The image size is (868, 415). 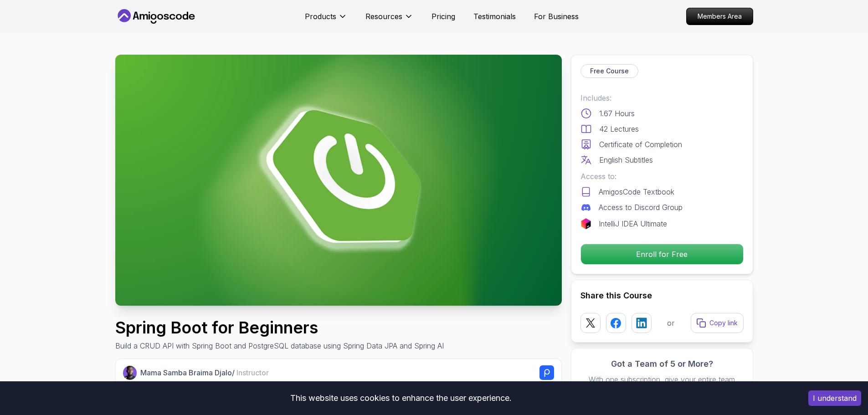 What do you see at coordinates (640, 207) in the screenshot?
I see `p: Access to Discord Group` at bounding box center [640, 207].